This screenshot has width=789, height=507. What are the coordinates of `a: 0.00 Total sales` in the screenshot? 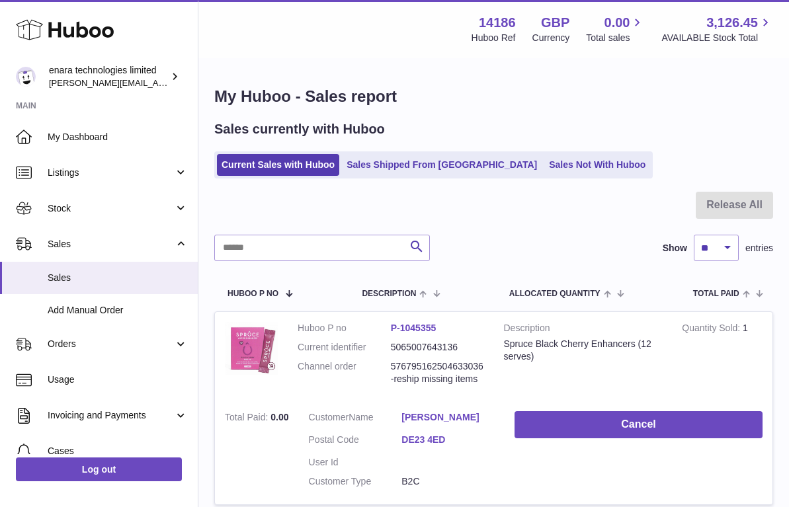 It's located at (615, 29).